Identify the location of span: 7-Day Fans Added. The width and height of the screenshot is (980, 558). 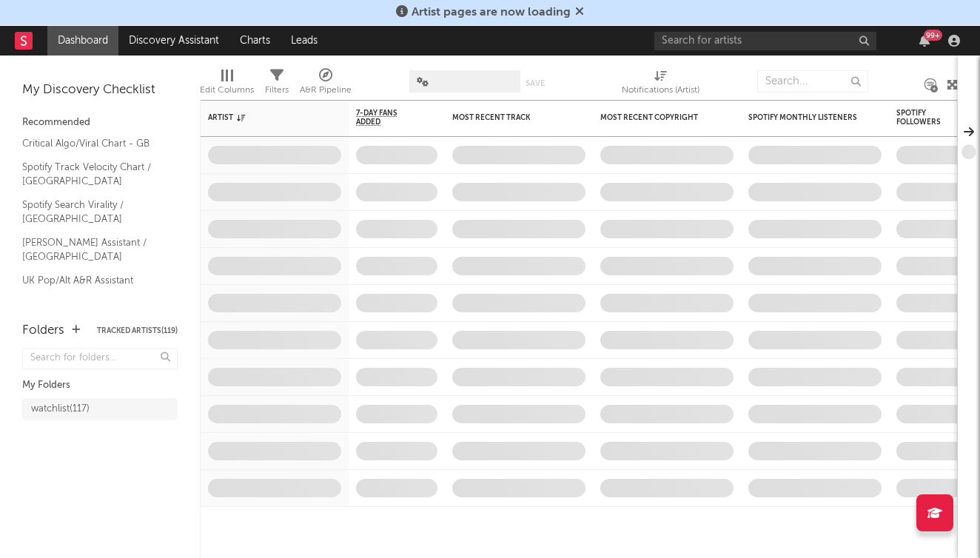
(386, 118).